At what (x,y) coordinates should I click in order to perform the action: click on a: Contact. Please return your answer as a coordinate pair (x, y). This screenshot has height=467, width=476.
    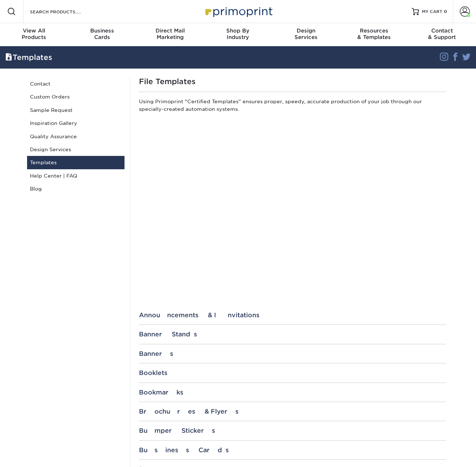
    Looking at the image, I should click on (76, 84).